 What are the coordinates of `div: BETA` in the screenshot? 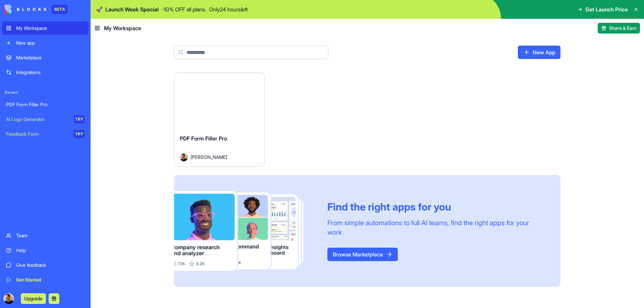 It's located at (60, 9).